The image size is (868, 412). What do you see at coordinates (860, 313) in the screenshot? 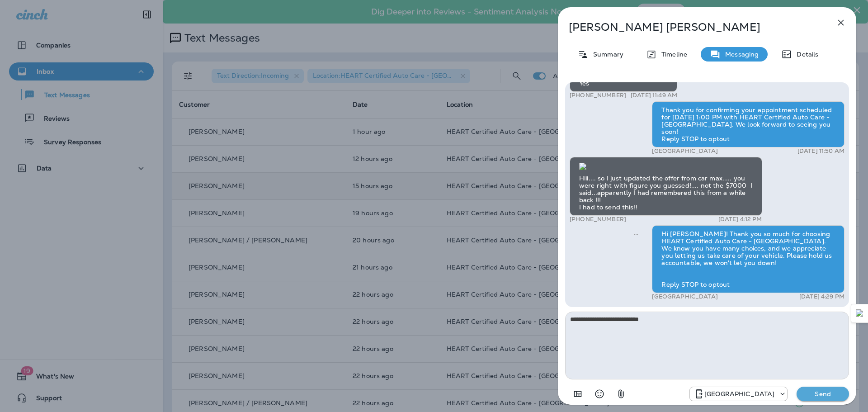
I see `img: Detect Auto` at bounding box center [860, 313].